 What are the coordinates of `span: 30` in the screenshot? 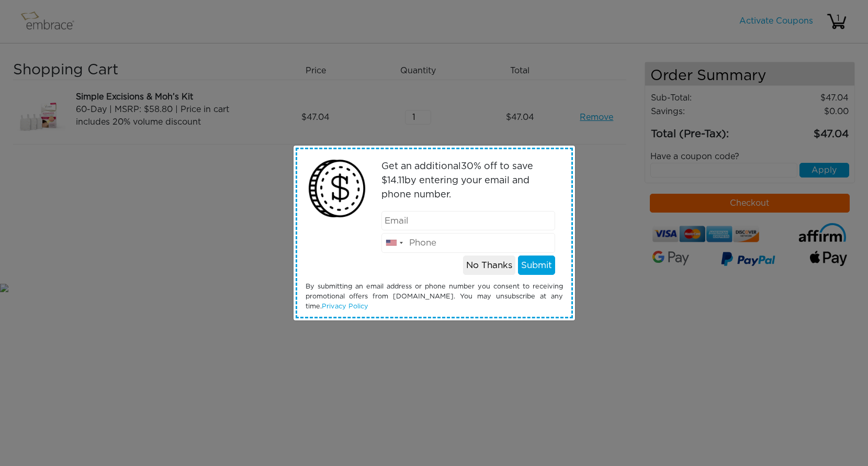 It's located at (467, 167).